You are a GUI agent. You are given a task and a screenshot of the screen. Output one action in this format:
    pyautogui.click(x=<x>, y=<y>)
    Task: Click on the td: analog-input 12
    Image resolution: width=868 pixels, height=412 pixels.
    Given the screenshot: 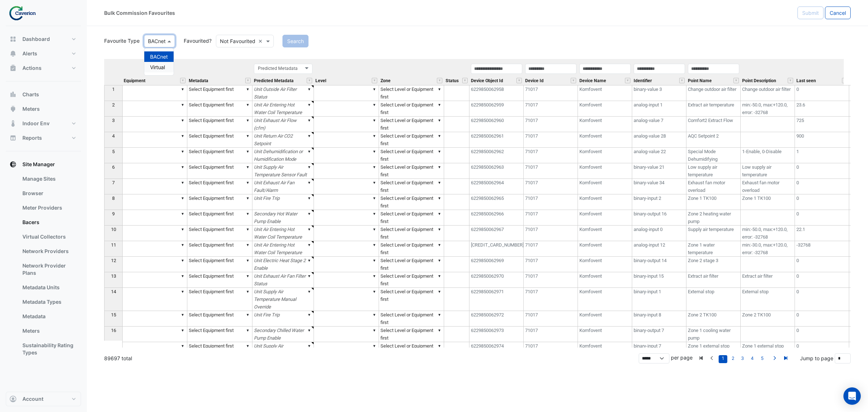 What is the action you would take?
    pyautogui.click(x=660, y=248)
    